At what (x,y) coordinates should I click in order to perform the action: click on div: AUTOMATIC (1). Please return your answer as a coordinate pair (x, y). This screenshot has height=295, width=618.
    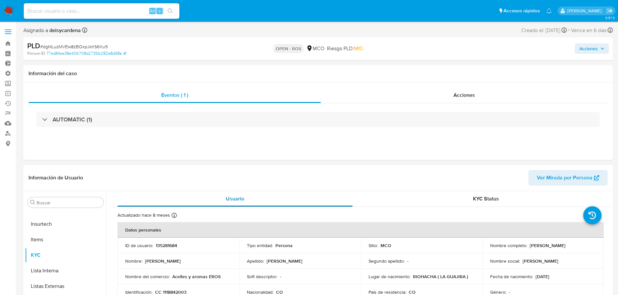
    Looking at the image, I should click on (318, 120).